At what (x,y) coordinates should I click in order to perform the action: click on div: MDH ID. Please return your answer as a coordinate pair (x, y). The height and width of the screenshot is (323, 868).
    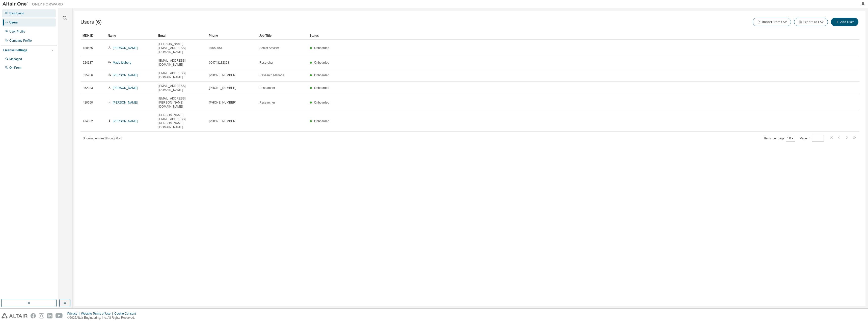
    Looking at the image, I should click on (93, 36).